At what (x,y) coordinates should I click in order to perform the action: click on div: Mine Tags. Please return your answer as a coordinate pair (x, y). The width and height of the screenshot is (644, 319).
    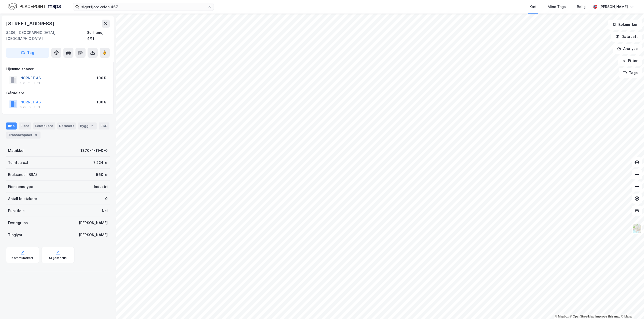
    Looking at the image, I should click on (557, 7).